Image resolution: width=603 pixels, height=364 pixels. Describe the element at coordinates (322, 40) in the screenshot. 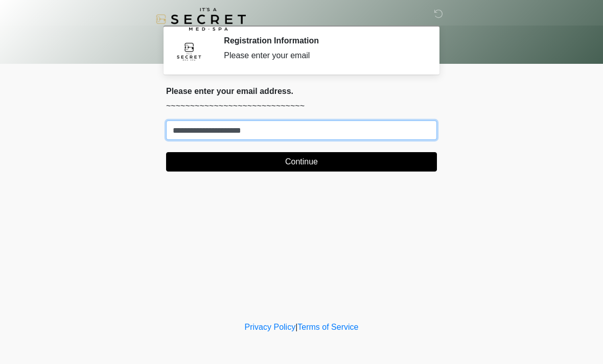

I see `h2: Registration Information` at that location.